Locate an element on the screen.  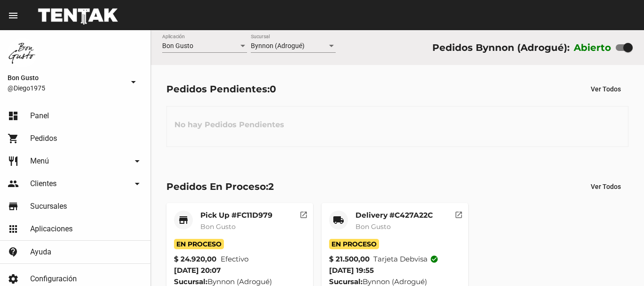
div: Pedidos Pendientes: is located at coordinates (221, 89).